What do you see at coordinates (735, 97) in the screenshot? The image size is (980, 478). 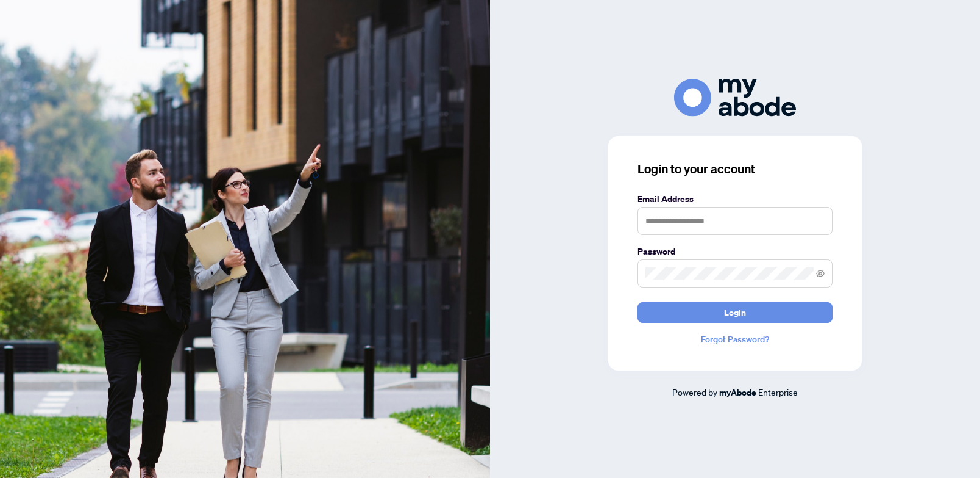 I see `img: ma-logo` at bounding box center [735, 97].